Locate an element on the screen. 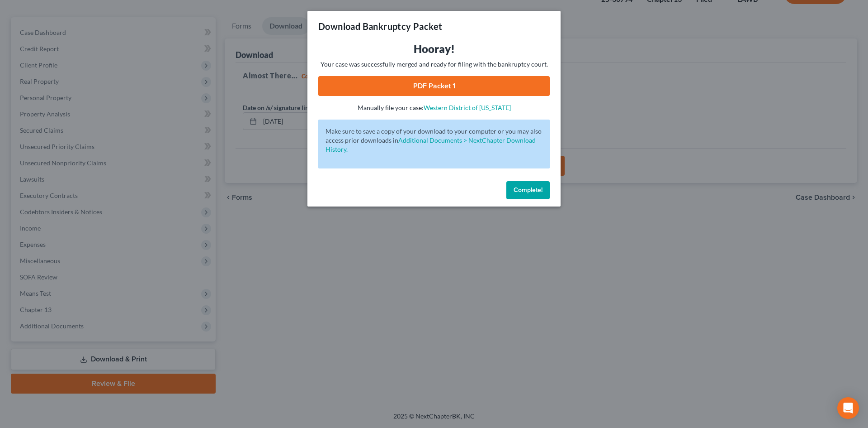 The width and height of the screenshot is (868, 428). button: Complete! is located at coordinates (528, 190).